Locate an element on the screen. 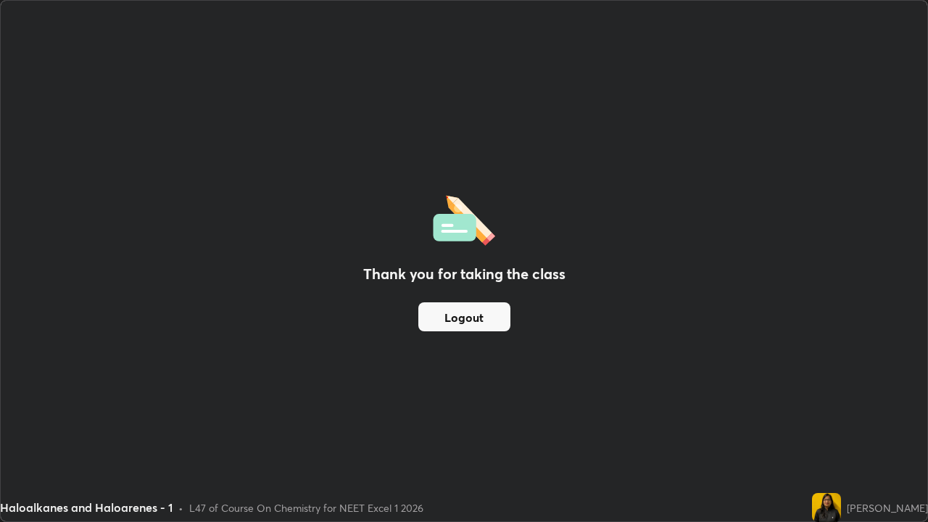 The height and width of the screenshot is (522, 928). h2: Thank you for taking the class is located at coordinates (464, 274).